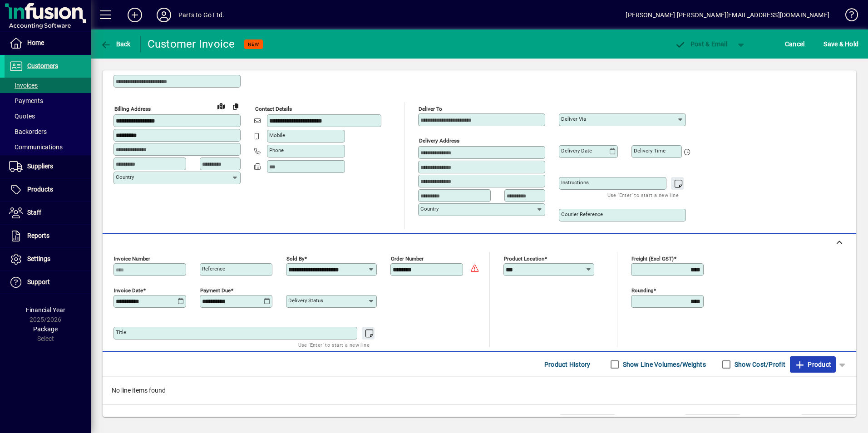  Describe the element at coordinates (533, 420) in the screenshot. I see `td: Total Volume` at that location.